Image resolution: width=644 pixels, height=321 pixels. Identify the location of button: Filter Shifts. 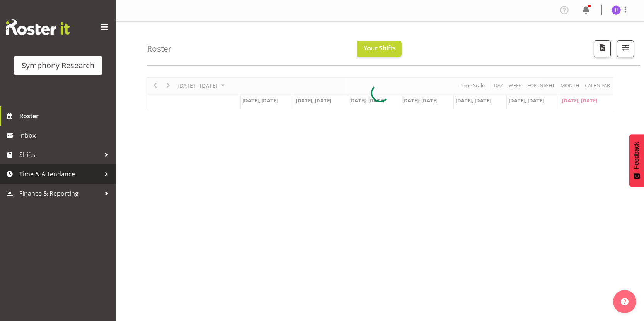
(625, 49).